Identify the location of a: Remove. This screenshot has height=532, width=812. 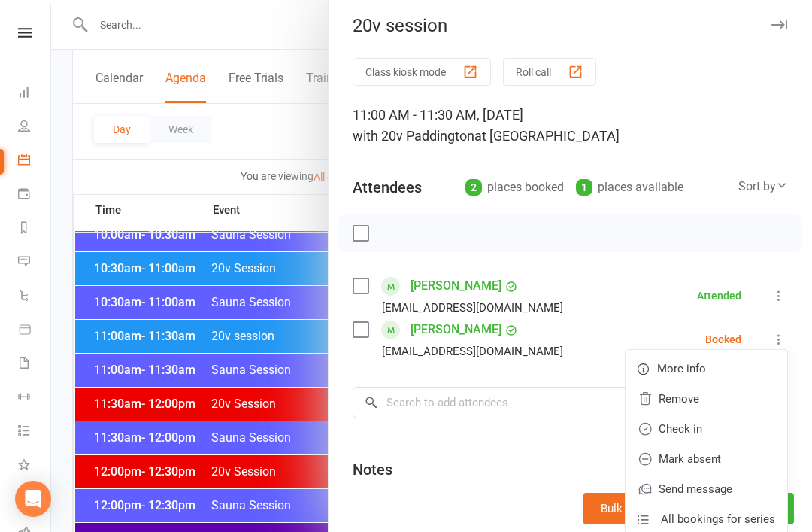
(706, 399).